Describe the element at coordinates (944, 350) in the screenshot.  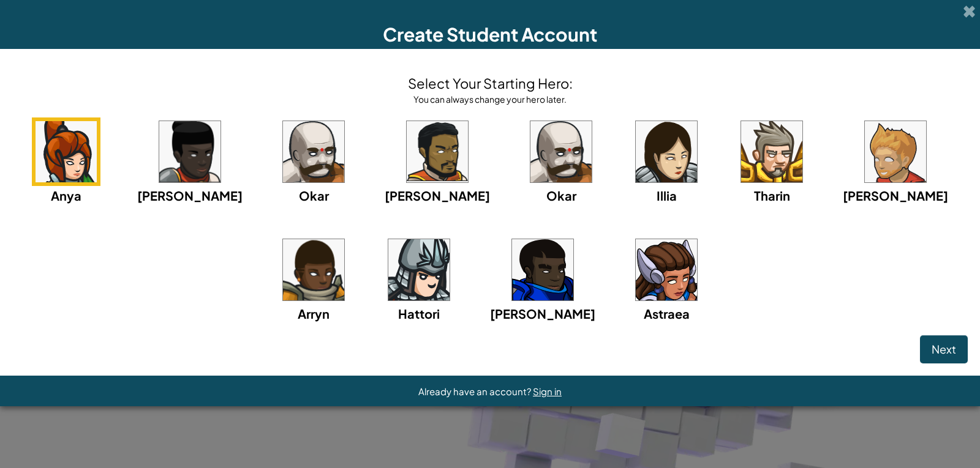
I see `button: Next` at that location.